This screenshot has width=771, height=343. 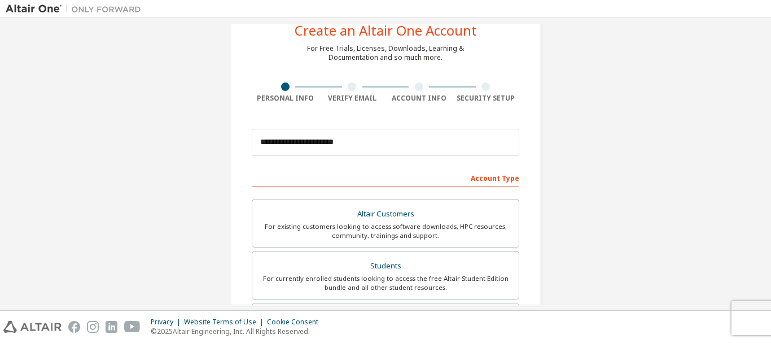 What do you see at coordinates (385, 30) in the screenshot?
I see `div: Create an Altair One Account` at bounding box center [385, 30].